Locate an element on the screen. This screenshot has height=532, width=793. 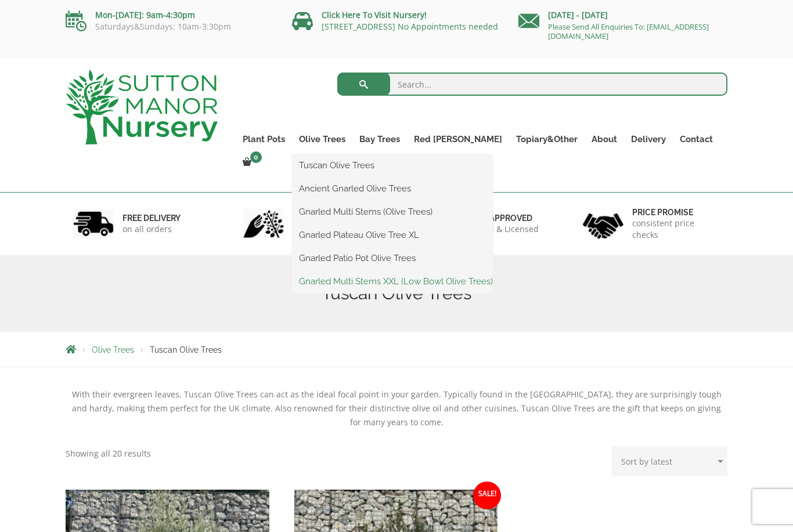
a: Contact is located at coordinates (696, 139).